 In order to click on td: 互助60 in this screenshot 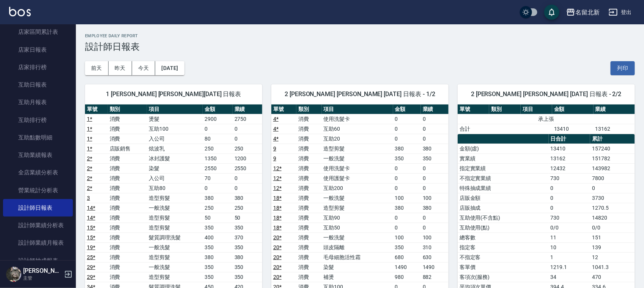, I will do `click(358, 129)`.